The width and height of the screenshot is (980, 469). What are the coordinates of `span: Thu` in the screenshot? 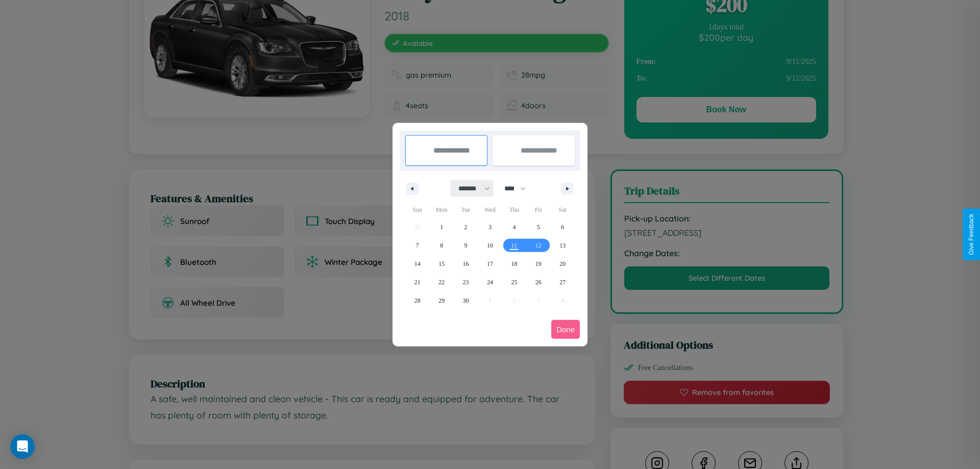 It's located at (514, 210).